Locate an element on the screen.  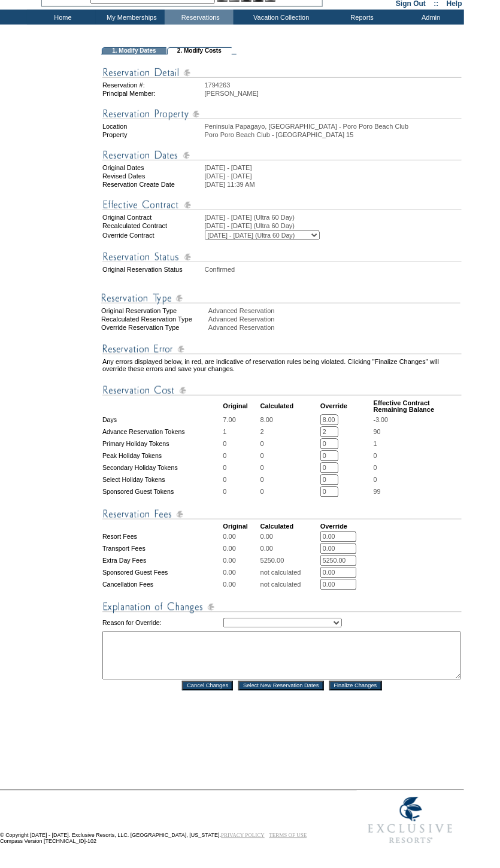
a: TERMS OF USE is located at coordinates (288, 835).